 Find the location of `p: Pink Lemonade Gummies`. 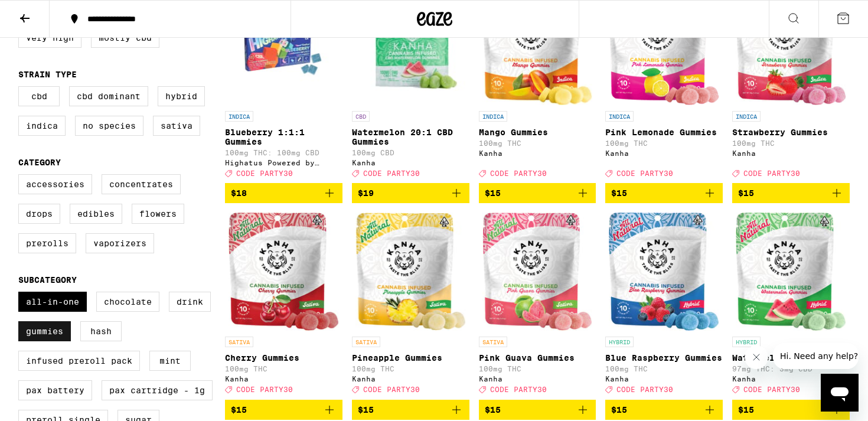

p: Pink Lemonade Gummies is located at coordinates (664, 132).